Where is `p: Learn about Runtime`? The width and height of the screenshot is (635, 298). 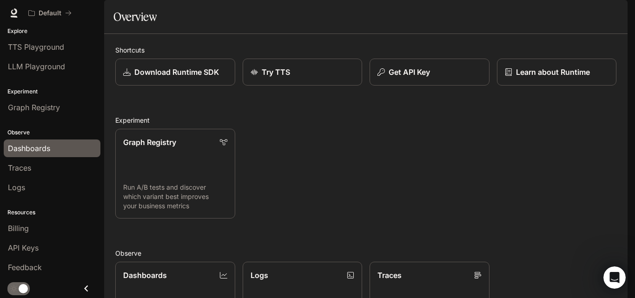 p: Learn about Runtime is located at coordinates (553, 72).